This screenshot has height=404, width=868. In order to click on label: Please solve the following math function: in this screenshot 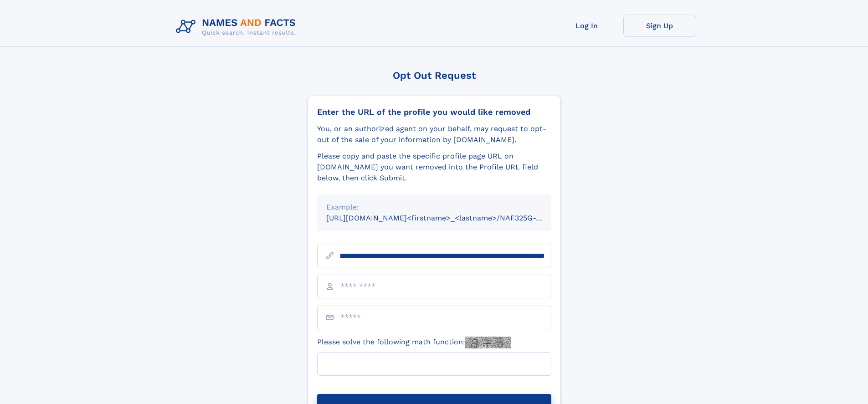, I will do `click(413, 342)`.